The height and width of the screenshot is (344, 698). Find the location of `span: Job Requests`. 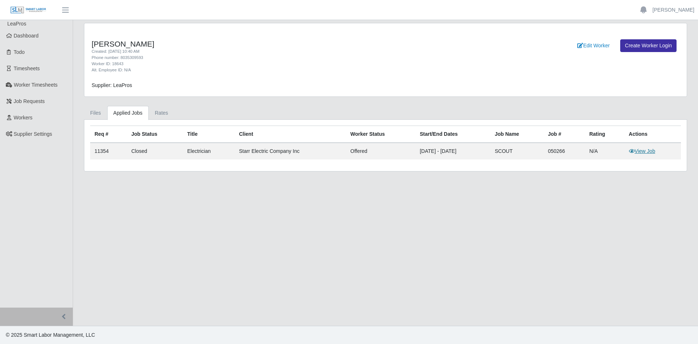

span: Job Requests is located at coordinates (29, 101).